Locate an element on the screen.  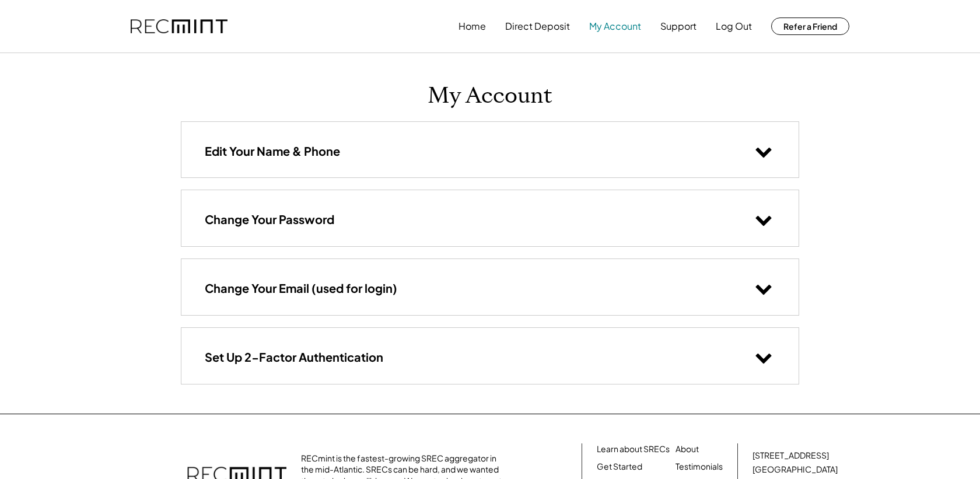
h3: Edit Your Name & Phone is located at coordinates (272, 151).